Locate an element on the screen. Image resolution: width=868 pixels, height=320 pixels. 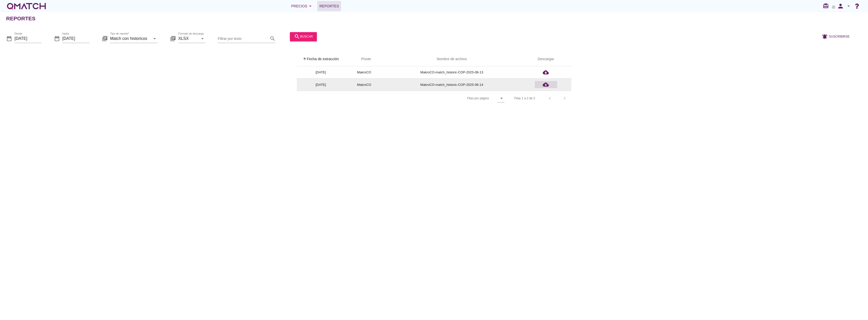
a: Reportes is located at coordinates (329, 6).